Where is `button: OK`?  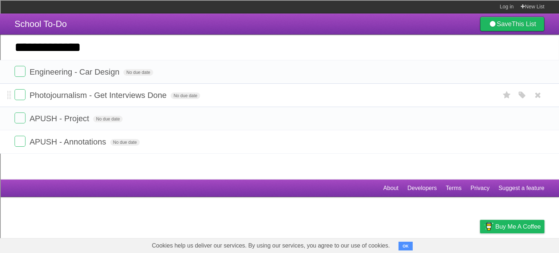 button: OK is located at coordinates (405, 246).